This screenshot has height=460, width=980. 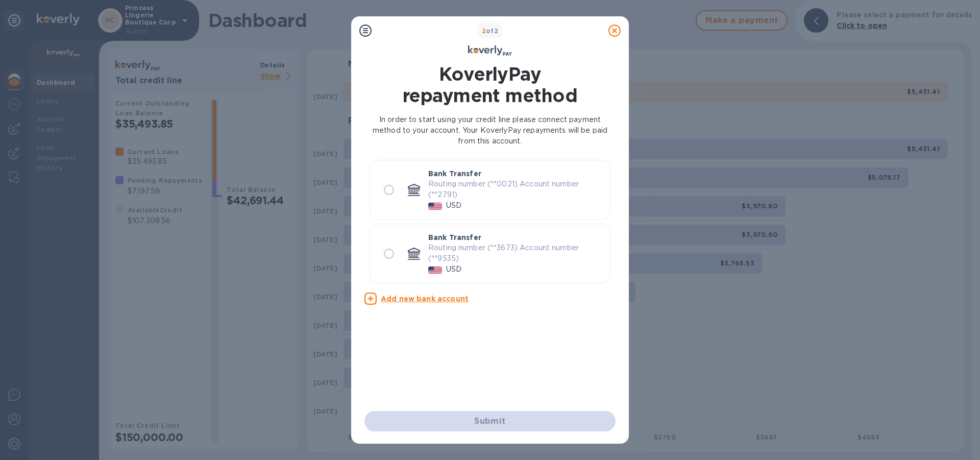 I want to click on u: Add new bank account, so click(x=424, y=299).